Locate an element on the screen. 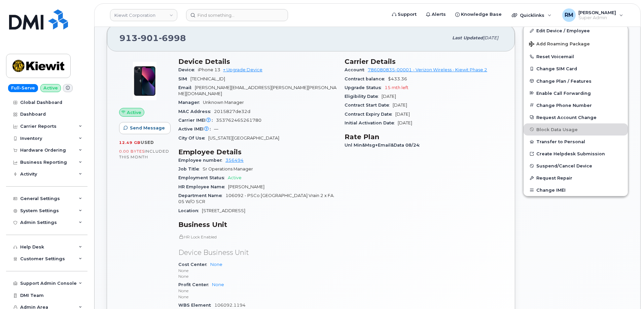 The width and height of the screenshot is (644, 309). span: MAC Address is located at coordinates (196, 112).